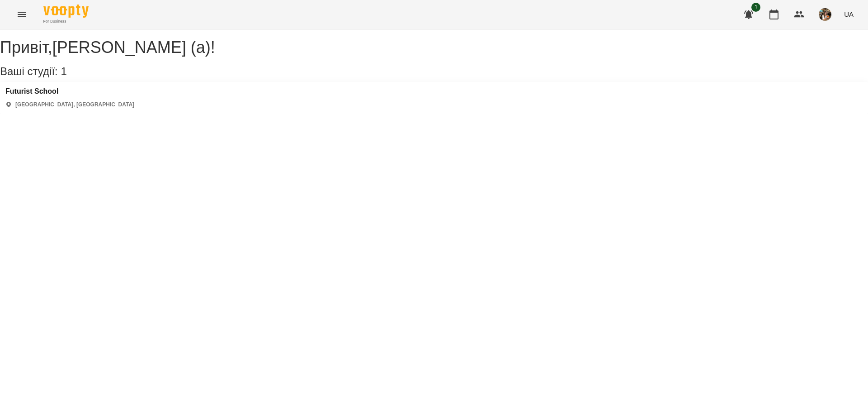  What do you see at coordinates (22, 14) in the screenshot?
I see `button: Menu` at bounding box center [22, 14].